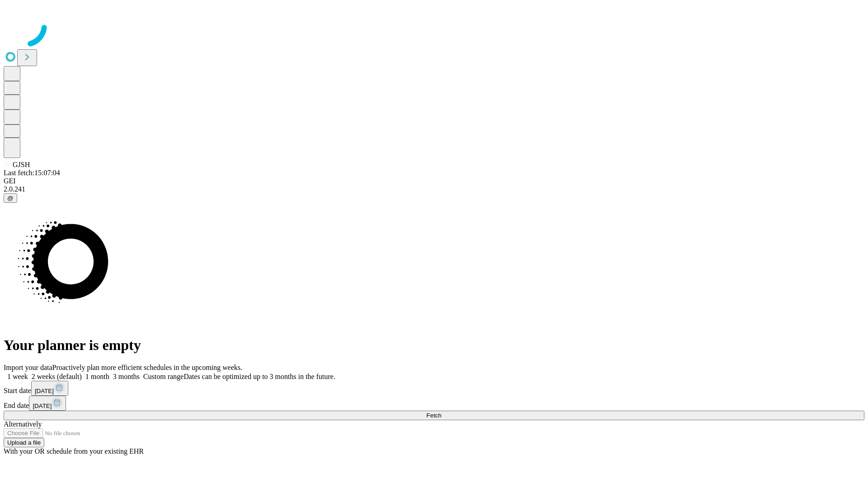  I want to click on span: GJSH, so click(22, 164).